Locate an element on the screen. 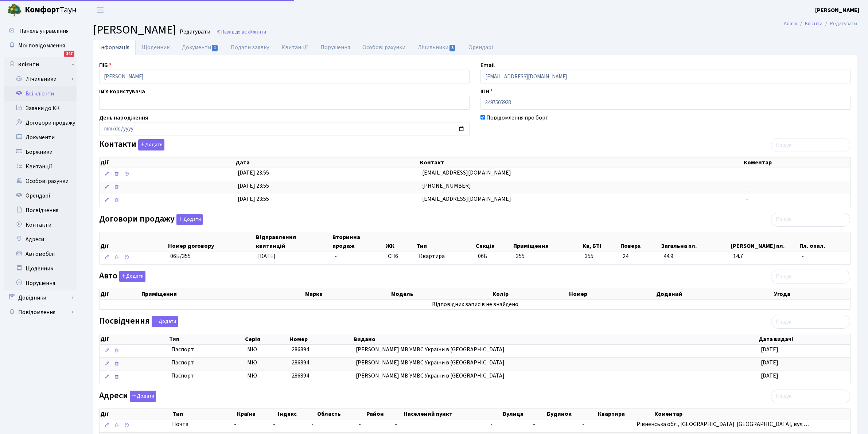 The image size is (868, 434). a: Боржники is located at coordinates (40, 152).